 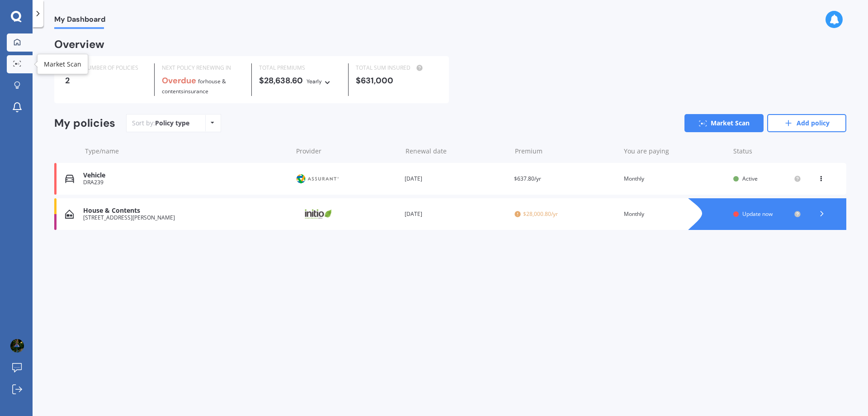 I want to click on div: $28,638.60, so click(x=299, y=81).